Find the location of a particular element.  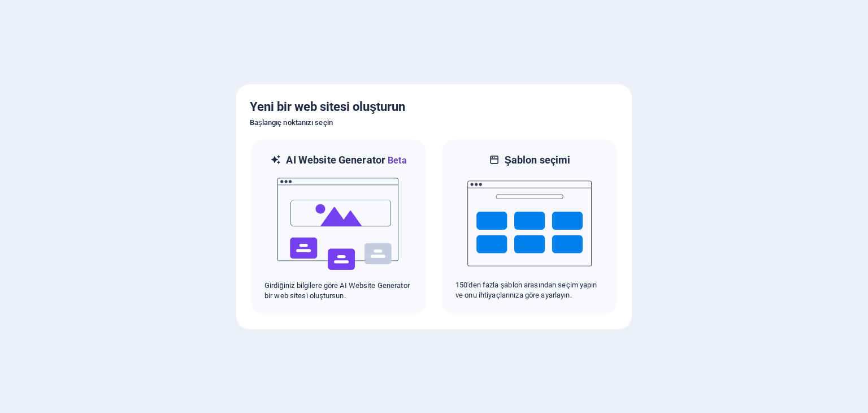

div: AI Website GeneratorBetaaiGirdiğiniz bilgilere göre AI Website Generator bir web sitesi oluştursun. is located at coordinates (339, 227).